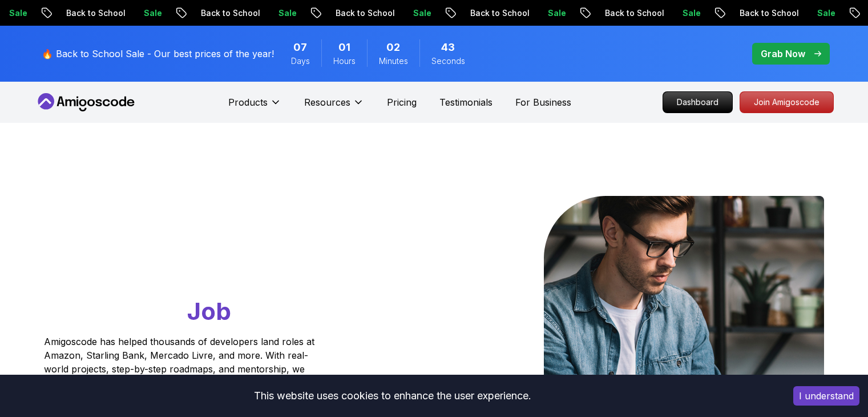 This screenshot has width=868, height=417. Describe the element at coordinates (344, 47) in the screenshot. I see `span: 1 Hours` at that location.